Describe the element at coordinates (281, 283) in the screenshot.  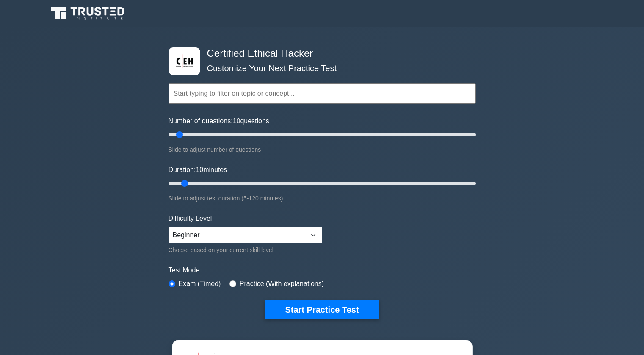
I see `label: Practice (With explanations)` at that location.